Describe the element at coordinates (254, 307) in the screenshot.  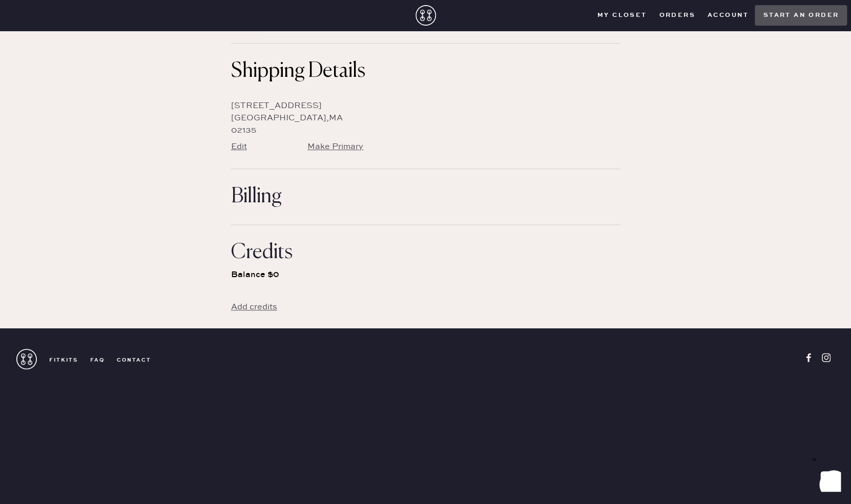
I see `button: Add credits` at that location.